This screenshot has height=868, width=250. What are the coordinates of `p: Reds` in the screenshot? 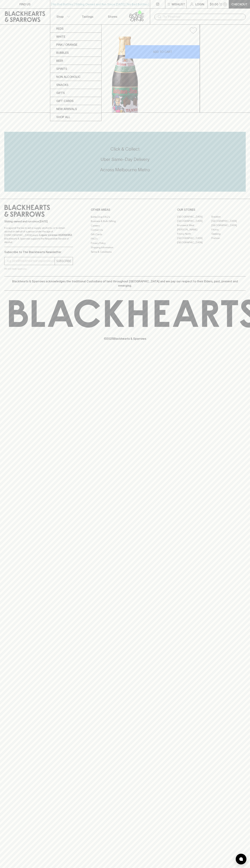 It's located at (60, 28).